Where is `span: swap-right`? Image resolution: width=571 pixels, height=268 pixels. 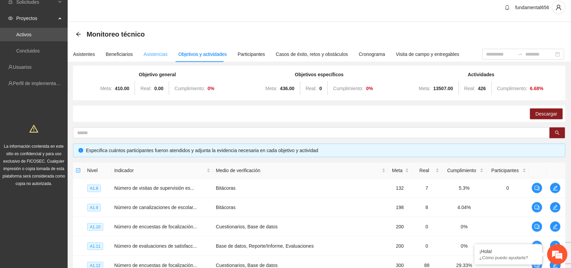
span: swap-right is located at coordinates (520, 54).